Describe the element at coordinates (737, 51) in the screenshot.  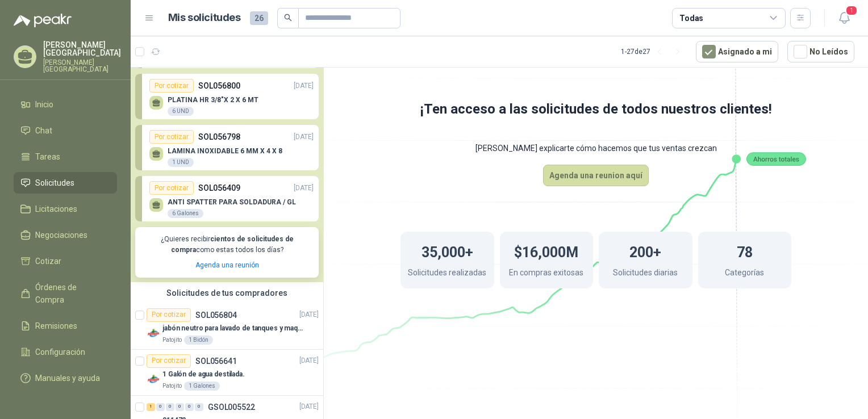
I see `button: Asignado a mi` at that location.